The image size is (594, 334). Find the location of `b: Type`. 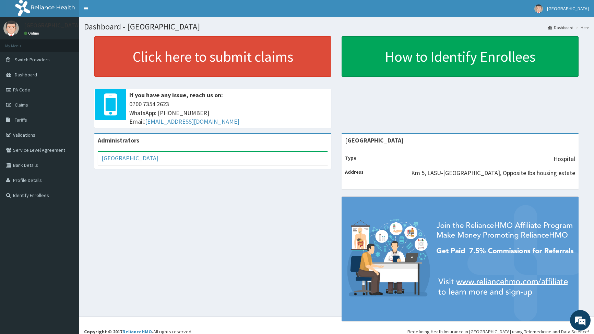

b: Type is located at coordinates (350, 158).